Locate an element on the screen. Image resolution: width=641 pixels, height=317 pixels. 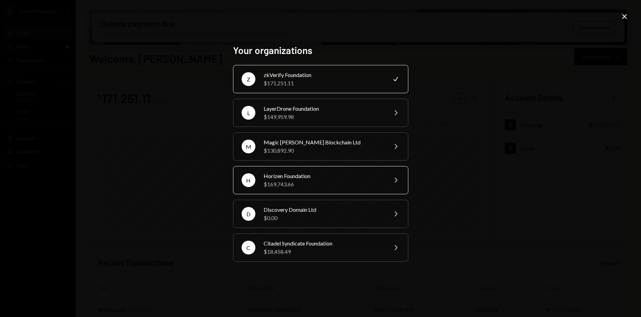
div: LayerDrone Foundation is located at coordinates (323, 109).